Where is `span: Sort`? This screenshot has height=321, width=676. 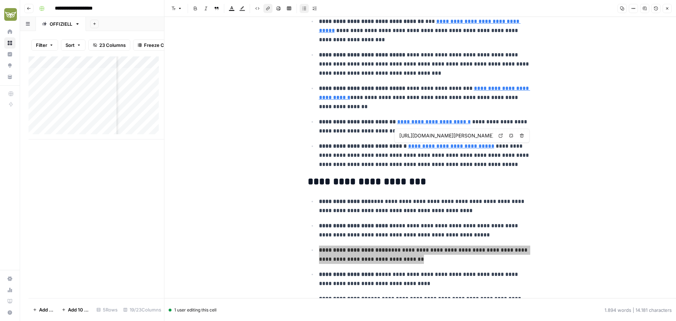 span: Sort is located at coordinates (70, 45).